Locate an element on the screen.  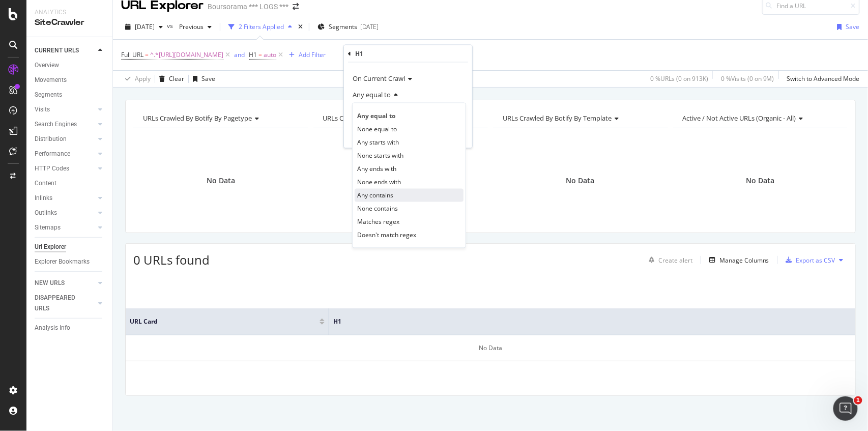
a: Distribution is located at coordinates (65, 139).